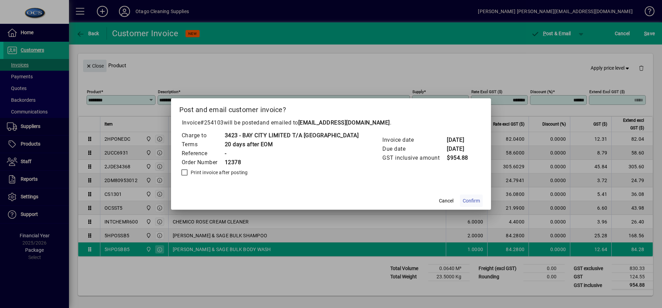  Describe the element at coordinates (461, 158) in the screenshot. I see `td: $954.88` at that location.